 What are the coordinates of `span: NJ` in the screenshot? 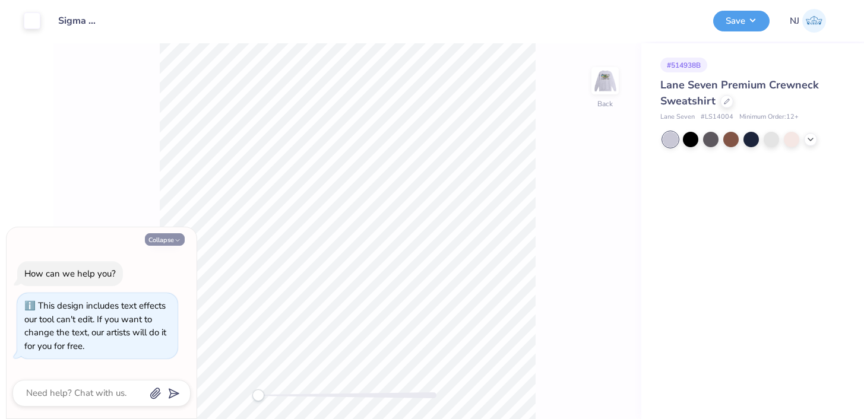 It's located at (794, 21).